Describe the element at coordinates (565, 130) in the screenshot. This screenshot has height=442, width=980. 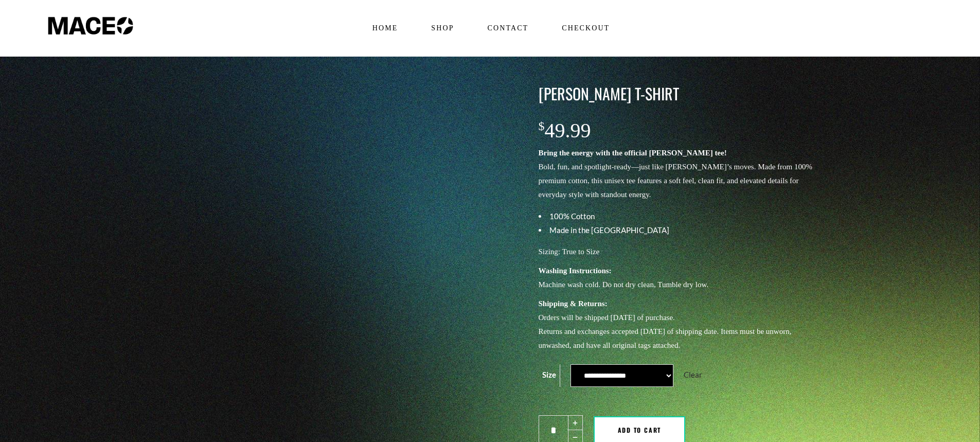
I see `bdi: 49.99` at that location.